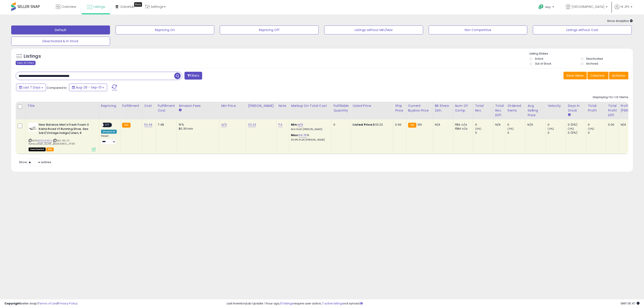 The height and width of the screenshot is (308, 644). Describe the element at coordinates (197, 125) in the screenshot. I see `div: 15%` at that location.